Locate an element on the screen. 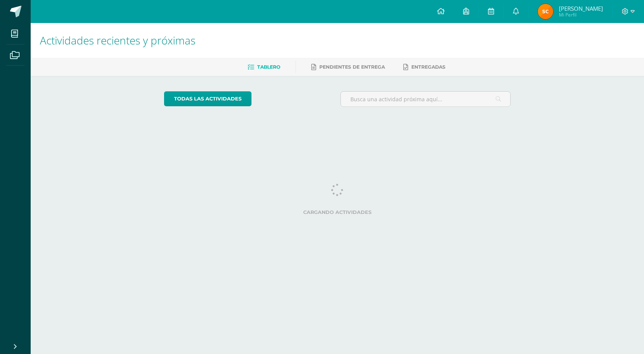  label: Cargando actividades is located at coordinates (337, 212).